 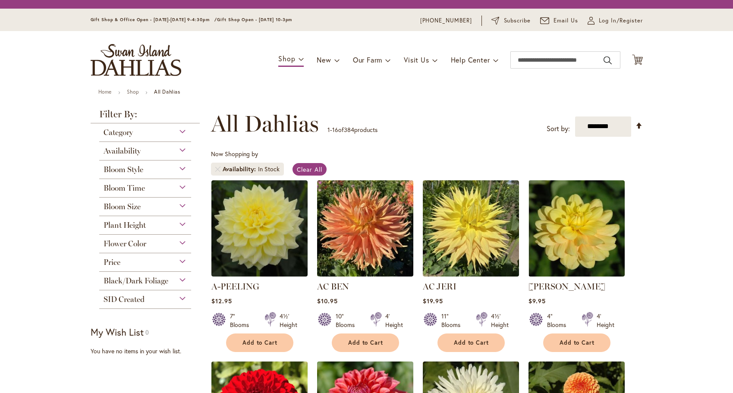 What do you see at coordinates (511, 21) in the screenshot?
I see `a: Subscribe` at bounding box center [511, 21].